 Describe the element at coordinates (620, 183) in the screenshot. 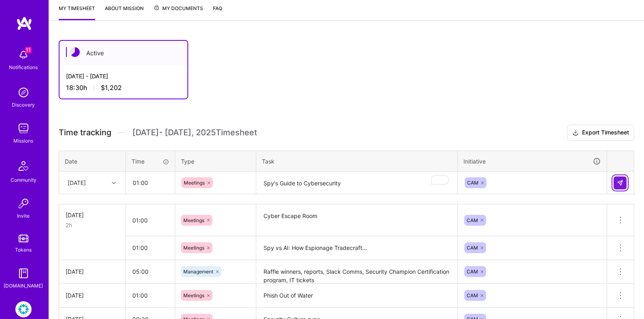

I see `img: Submit` at that location.